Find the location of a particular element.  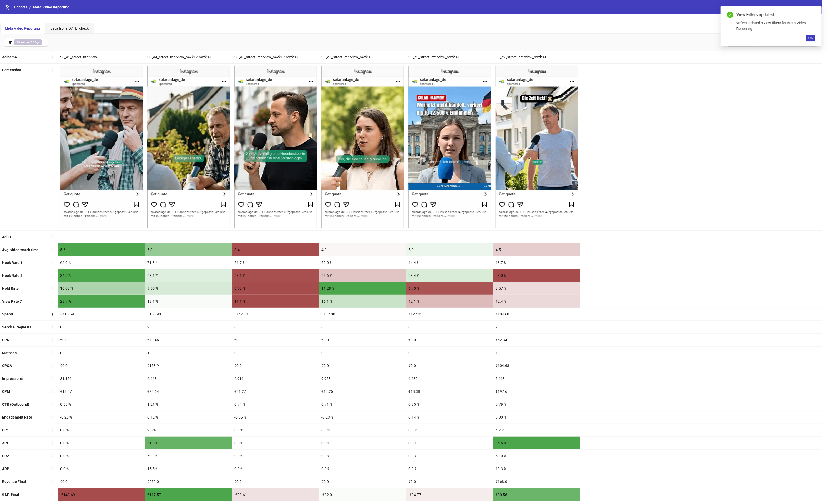

a: Close is located at coordinates (812, 14).